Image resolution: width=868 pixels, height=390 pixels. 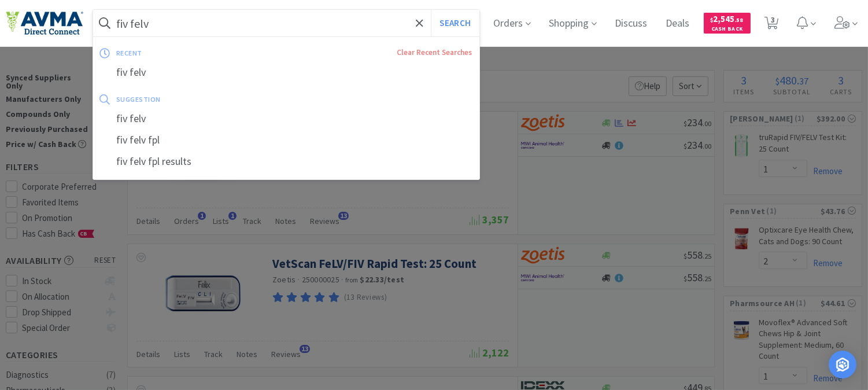 I want to click on input: Search by item, sku, manufacturer, ingredient, size..., so click(x=286, y=23).